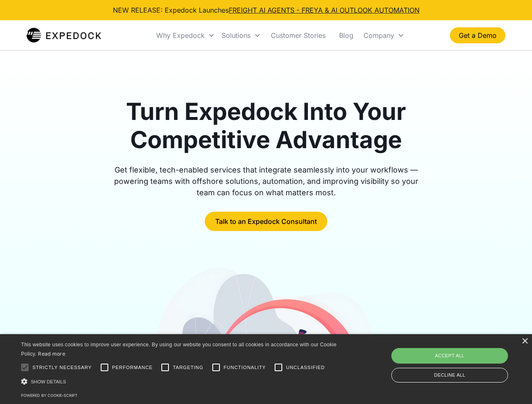  Describe the element at coordinates (267, 126) in the screenshot. I see `h1: Turn Expedock Into Your Competitive Advantage` at that location.